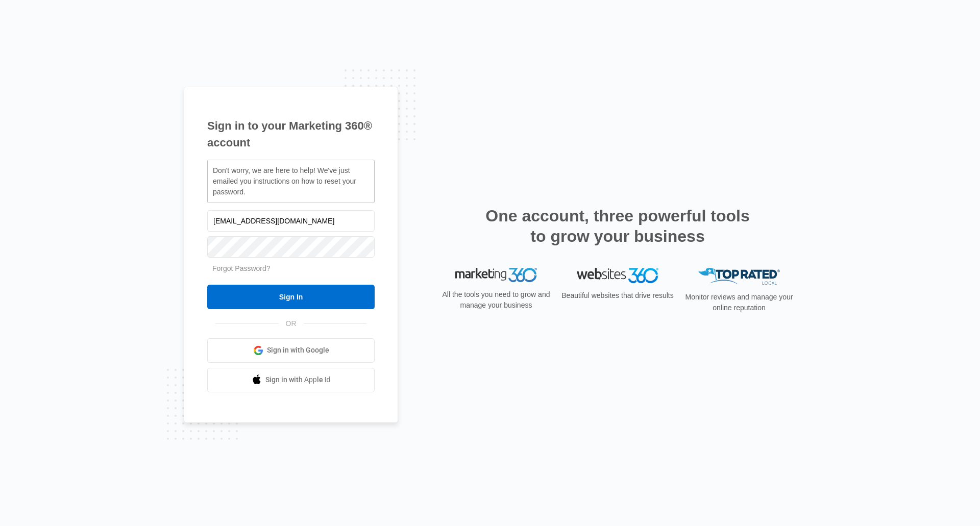  I want to click on h2: One account, three powerful tools to grow your business, so click(618, 226).